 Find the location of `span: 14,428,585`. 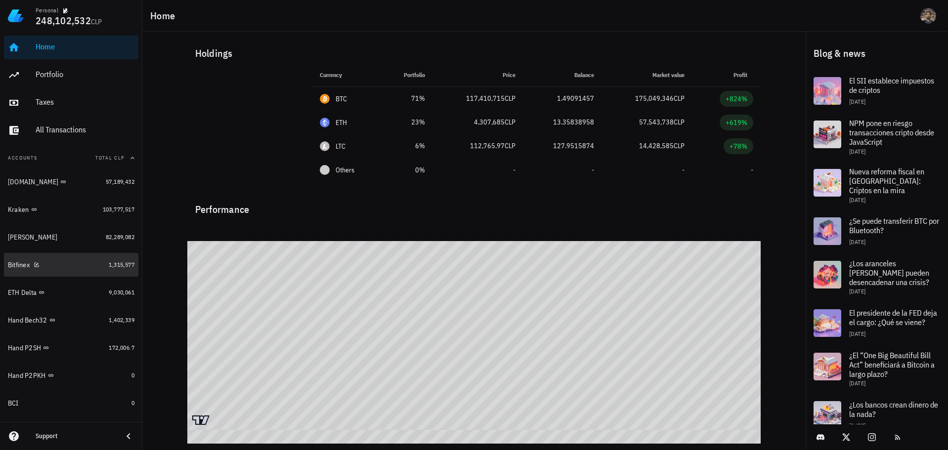

span: 14,428,585 is located at coordinates (656, 146).